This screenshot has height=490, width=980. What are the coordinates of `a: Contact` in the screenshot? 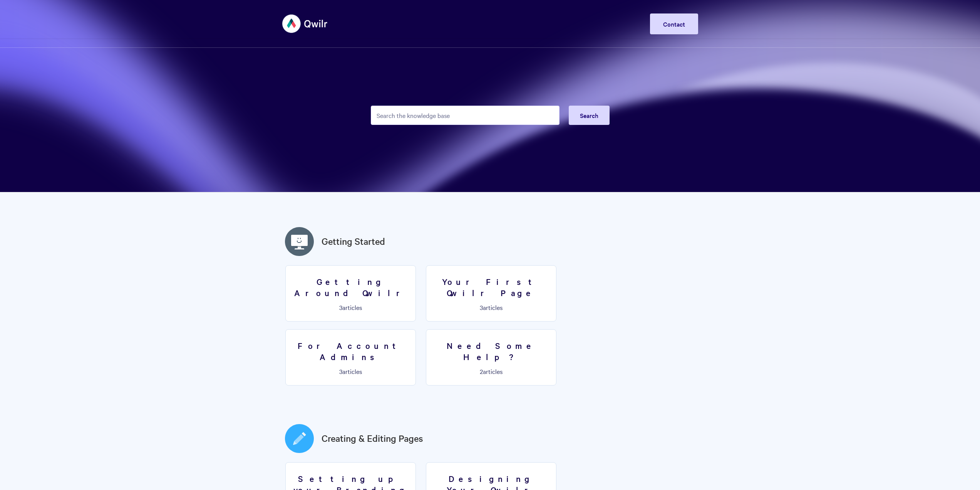 It's located at (674, 24).